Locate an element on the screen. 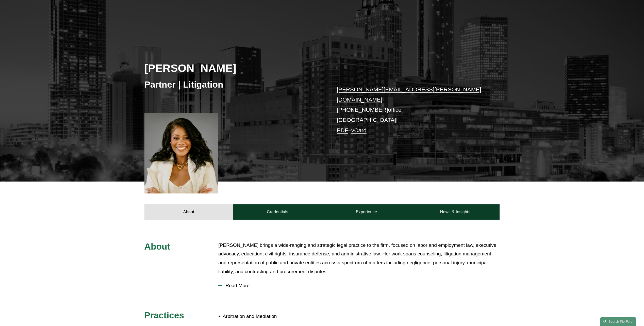 The height and width of the screenshot is (326, 644). span: About is located at coordinates (158, 246).